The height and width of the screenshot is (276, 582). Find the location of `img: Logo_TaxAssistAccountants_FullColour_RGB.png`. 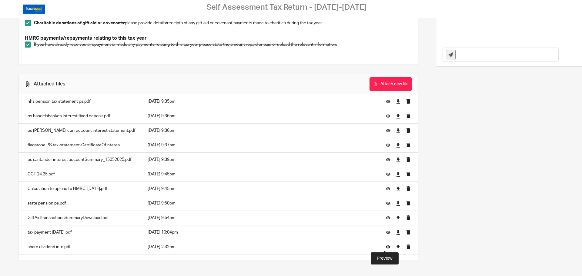

img: Logo_TaxAssistAccountants_FullColour_RGB.png is located at coordinates (34, 9).